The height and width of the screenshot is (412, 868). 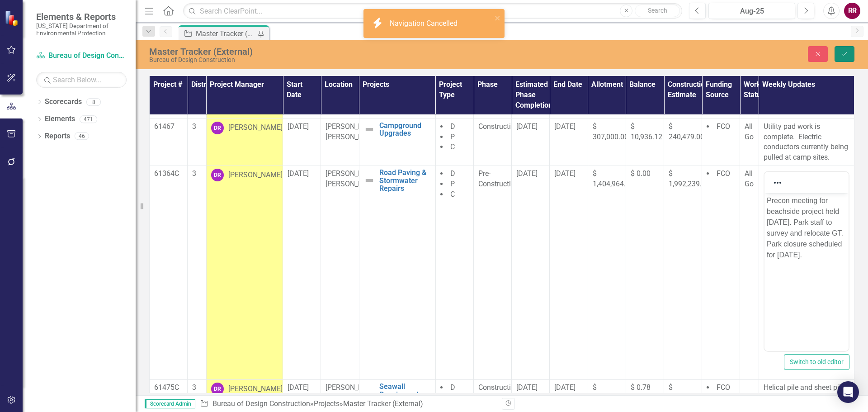 What do you see at coordinates (848, 392) in the screenshot?
I see `div: Open Intercom Messenger` at bounding box center [848, 392].